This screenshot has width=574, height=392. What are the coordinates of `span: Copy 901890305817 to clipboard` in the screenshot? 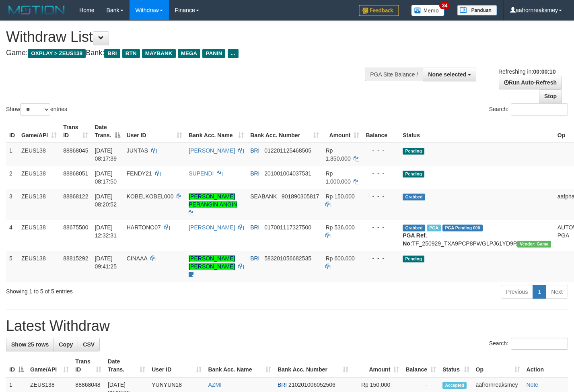 It's located at (300, 196).